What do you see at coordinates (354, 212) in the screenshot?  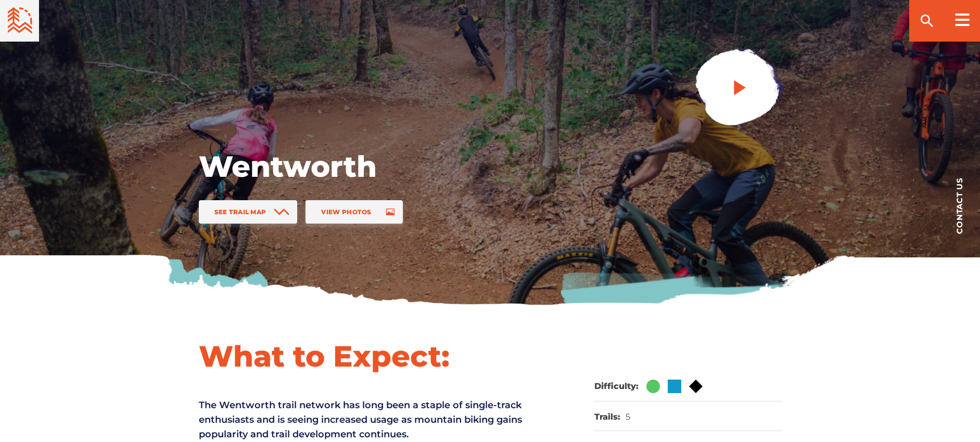 I see `a: View Photos` at bounding box center [354, 212].